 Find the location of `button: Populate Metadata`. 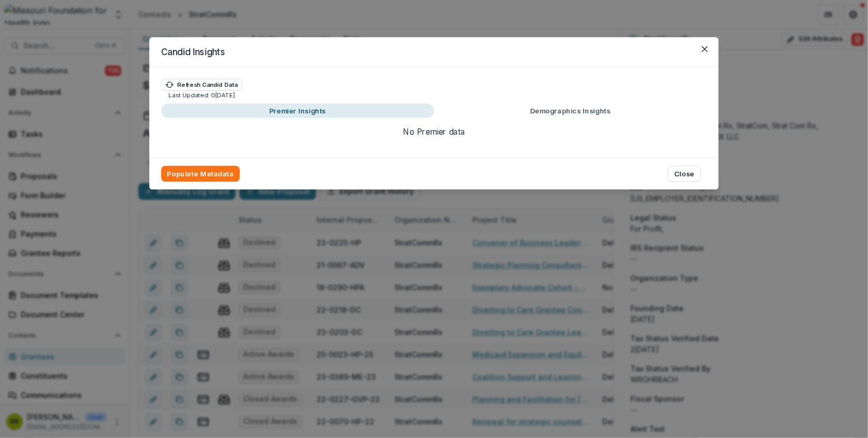

button: Populate Metadata is located at coordinates (200, 174).